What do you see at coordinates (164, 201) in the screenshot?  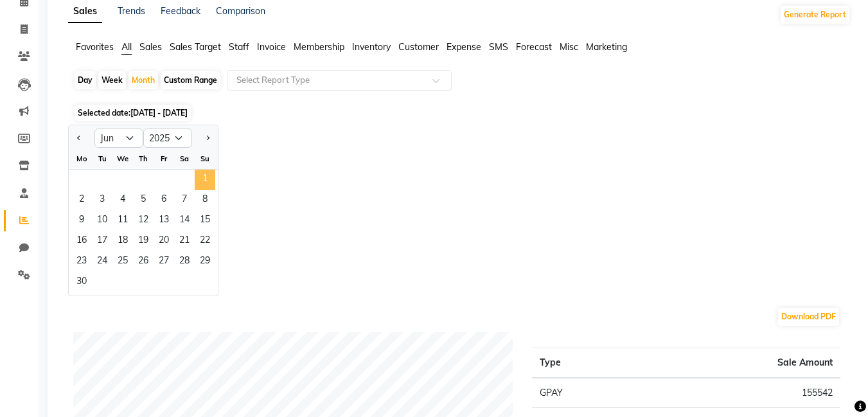 I see `span: 6` at bounding box center [164, 201].